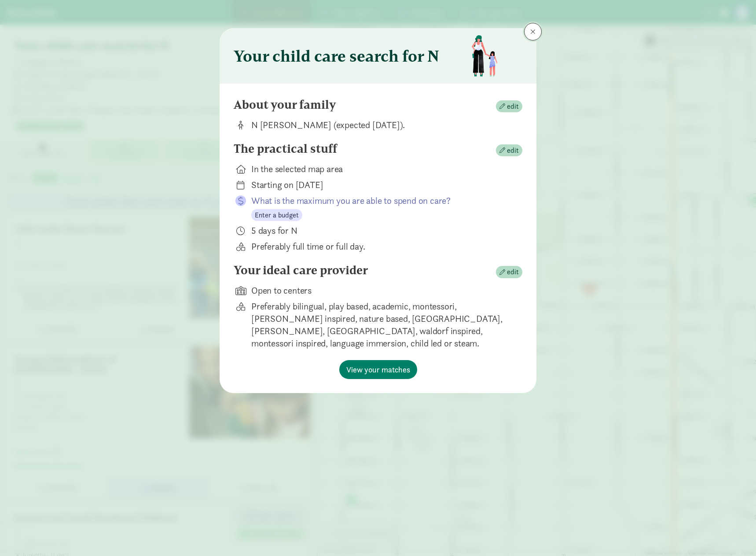  I want to click on h3: Your child care search for N, so click(336, 56).